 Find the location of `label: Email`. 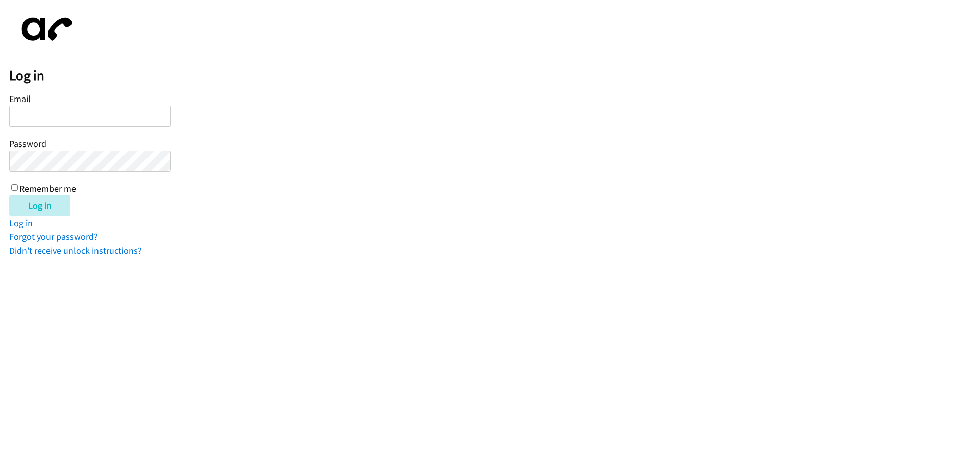

label: Email is located at coordinates (20, 99).